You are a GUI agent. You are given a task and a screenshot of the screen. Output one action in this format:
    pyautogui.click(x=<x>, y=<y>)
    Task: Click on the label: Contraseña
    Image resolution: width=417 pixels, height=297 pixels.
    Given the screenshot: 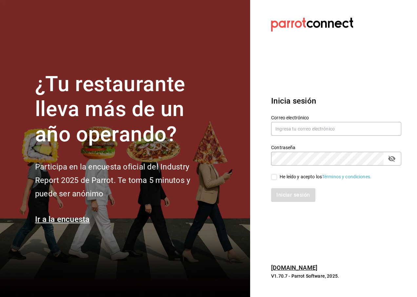 What is the action you would take?
    pyautogui.click(x=336, y=147)
    